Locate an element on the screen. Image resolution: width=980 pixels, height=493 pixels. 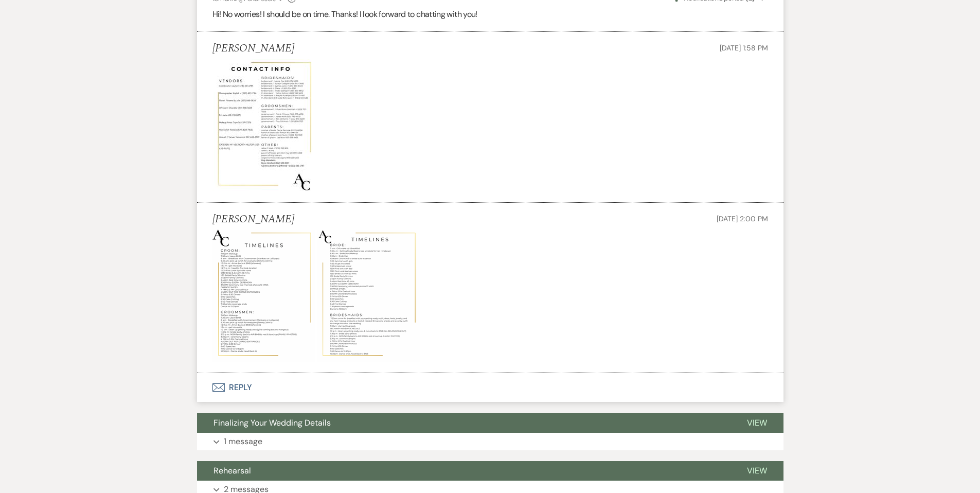
button: 1 message is located at coordinates (490, 441).